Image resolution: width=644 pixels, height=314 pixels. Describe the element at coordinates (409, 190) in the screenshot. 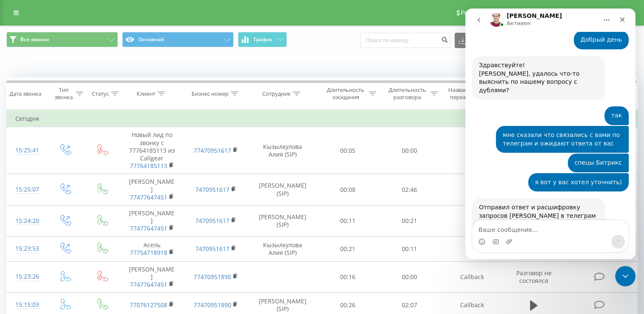

I see `td: 02:46` at that location.